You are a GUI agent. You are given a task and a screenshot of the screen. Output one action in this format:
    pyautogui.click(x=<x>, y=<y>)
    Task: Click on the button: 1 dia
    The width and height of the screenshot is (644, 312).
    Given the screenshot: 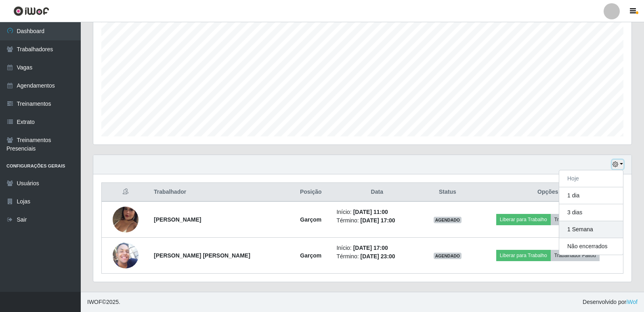 What is the action you would take?
    pyautogui.click(x=591, y=196)
    